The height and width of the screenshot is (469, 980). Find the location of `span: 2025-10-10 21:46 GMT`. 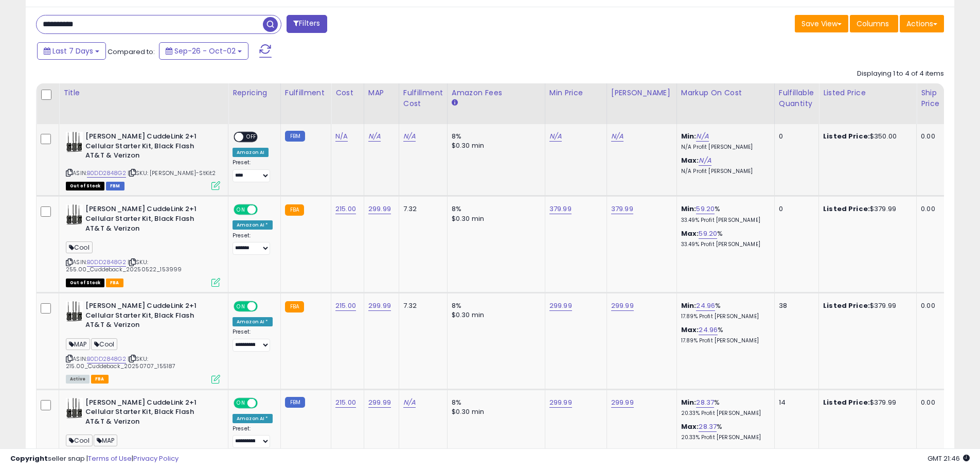

span: 2025-10-10 21:46 GMT is located at coordinates (949, 458).